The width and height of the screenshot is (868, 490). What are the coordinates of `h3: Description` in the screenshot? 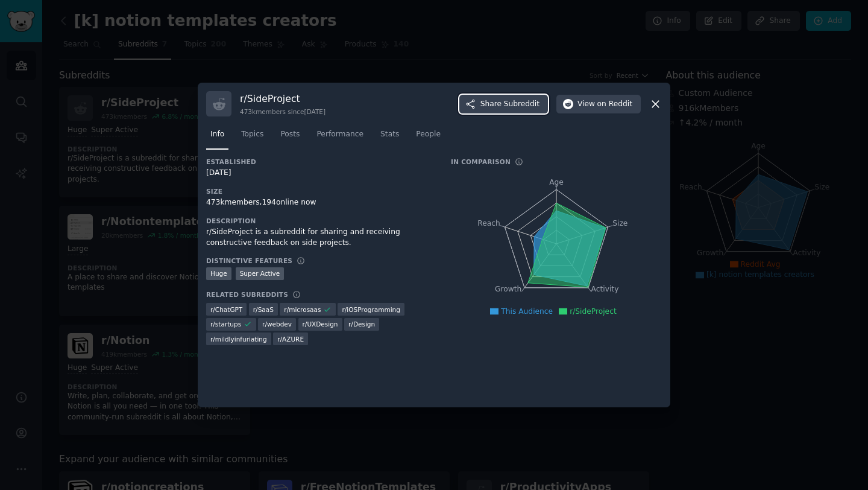 It's located at (320, 221).